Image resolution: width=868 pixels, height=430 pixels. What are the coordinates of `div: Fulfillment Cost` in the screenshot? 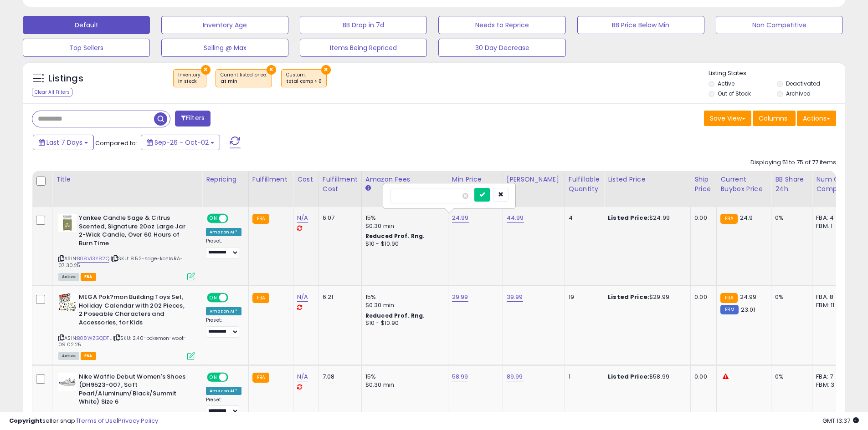 It's located at (340, 184).